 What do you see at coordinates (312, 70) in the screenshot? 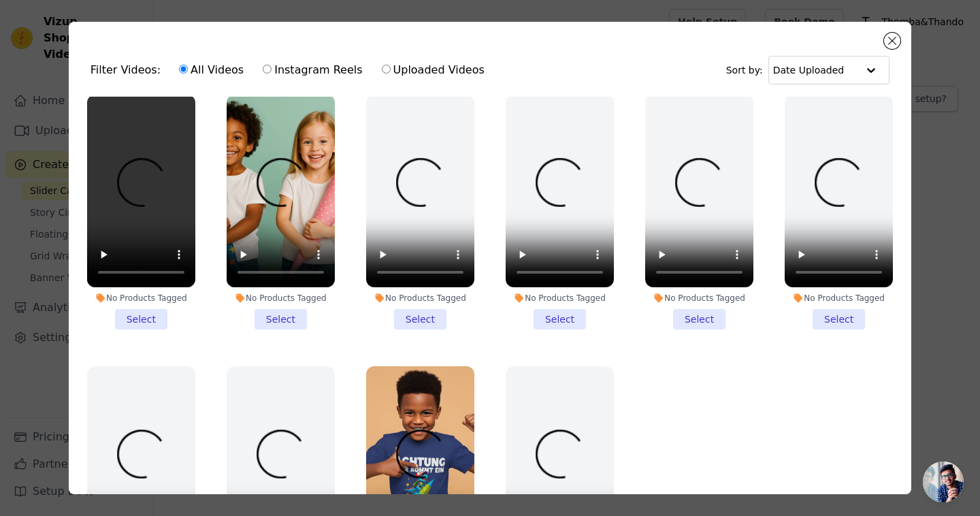
I see `label: Instagram Reels` at bounding box center [312, 70].